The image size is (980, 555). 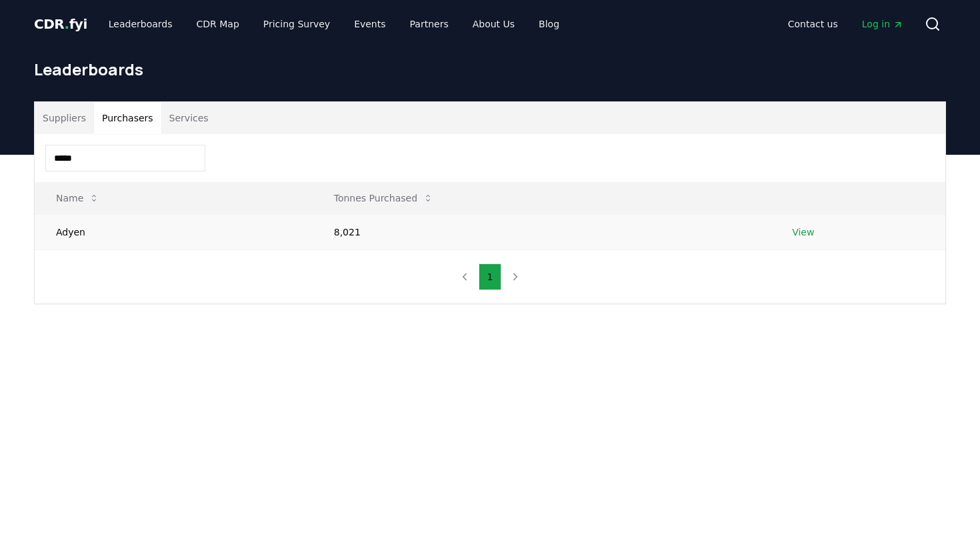 I want to click on a: Partners, so click(x=429, y=24).